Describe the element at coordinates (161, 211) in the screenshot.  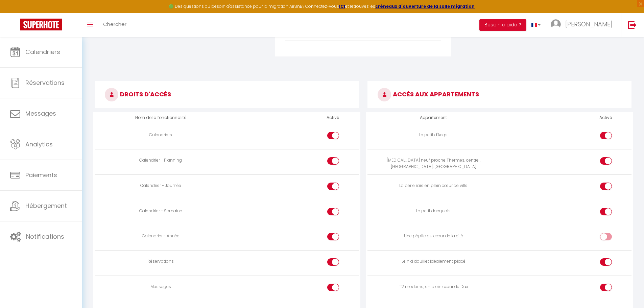
I see `div: Calendrier - Semaine` at that location.